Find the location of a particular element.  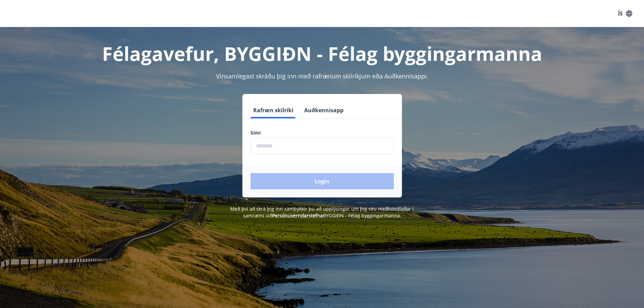

button: Rafræn skilríki is located at coordinates (273, 110).